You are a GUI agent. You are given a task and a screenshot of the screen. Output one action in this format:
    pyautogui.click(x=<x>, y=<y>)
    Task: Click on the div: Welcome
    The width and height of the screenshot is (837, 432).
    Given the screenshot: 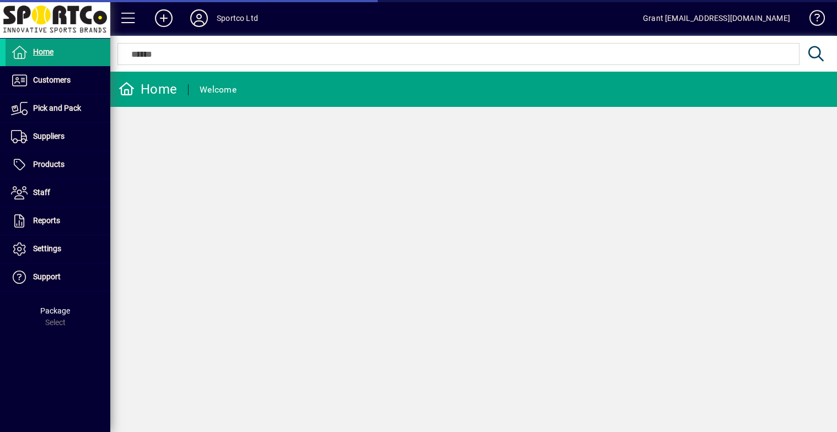 What is the action you would take?
    pyautogui.click(x=218, y=90)
    